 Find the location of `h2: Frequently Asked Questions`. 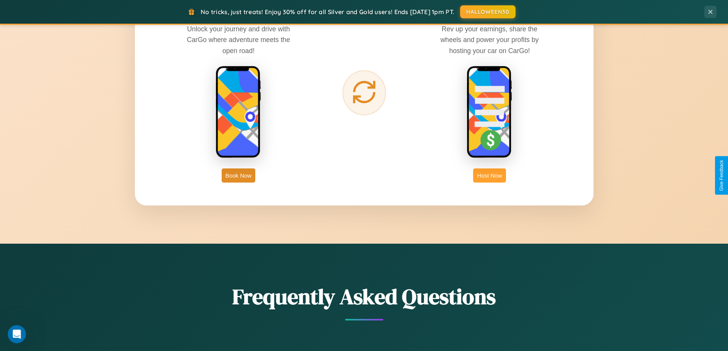

h2: Frequently Asked Questions is located at coordinates (364, 296).